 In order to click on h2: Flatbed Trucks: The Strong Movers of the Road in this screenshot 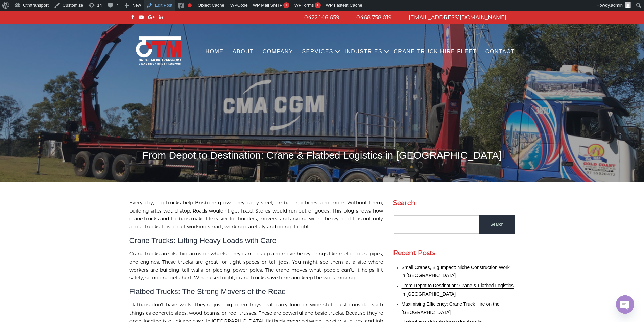, I will do `click(256, 291)`.